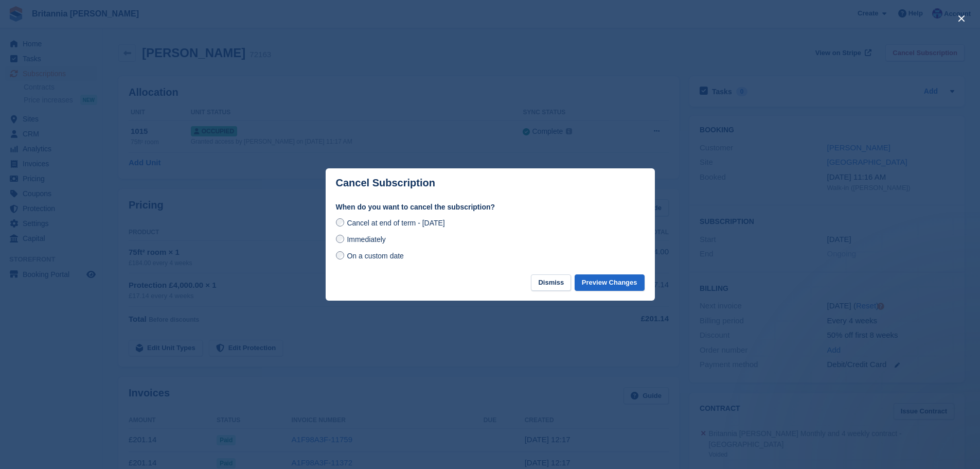 The image size is (980, 469). What do you see at coordinates (551, 283) in the screenshot?
I see `button: Dismiss` at bounding box center [551, 283].